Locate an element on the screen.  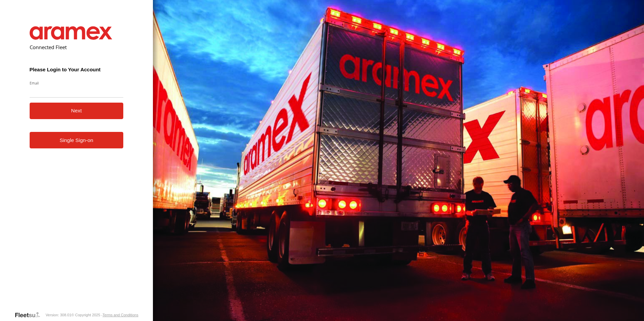
h3: Please Login to Your Account is located at coordinates (76, 69).